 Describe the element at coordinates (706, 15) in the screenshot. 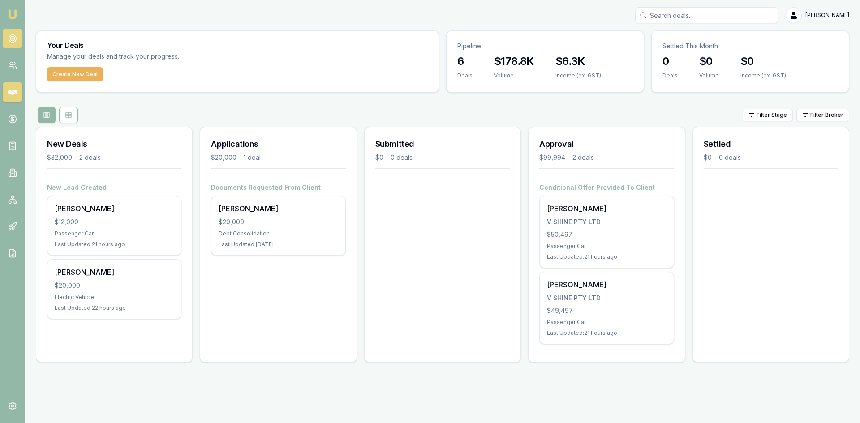

I see `input: Search deals` at that location.